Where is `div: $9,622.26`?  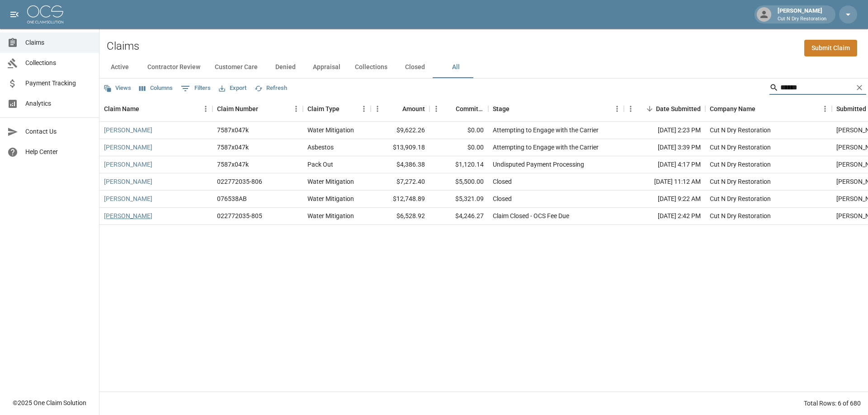 div: $9,622.26 is located at coordinates (400, 131).